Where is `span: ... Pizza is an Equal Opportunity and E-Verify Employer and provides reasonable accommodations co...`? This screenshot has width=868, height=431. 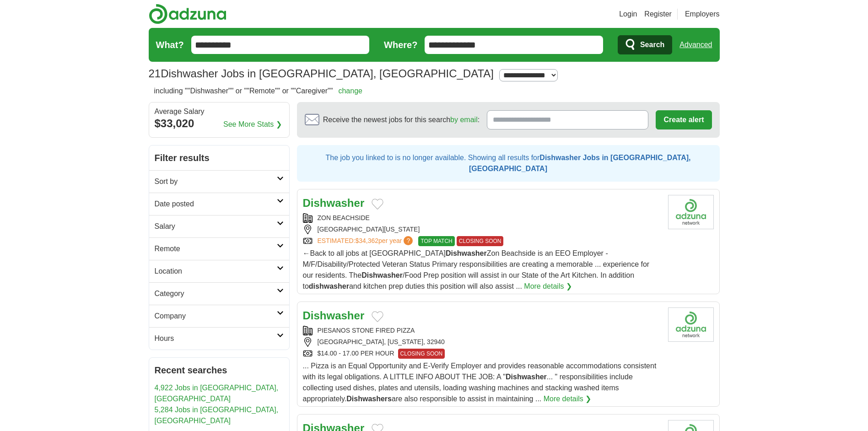
span: ... Pizza is an Equal Opportunity and E-Verify Employer and provides reasonable accommodations co... is located at coordinates (479, 382).